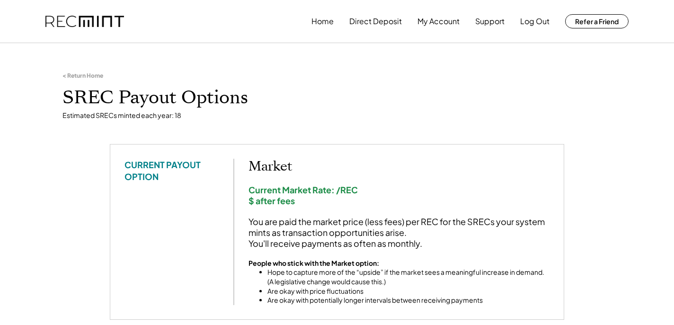 The image size is (674, 325). What do you see at coordinates (83, 76) in the screenshot?
I see `div: < Return Home` at bounding box center [83, 76].